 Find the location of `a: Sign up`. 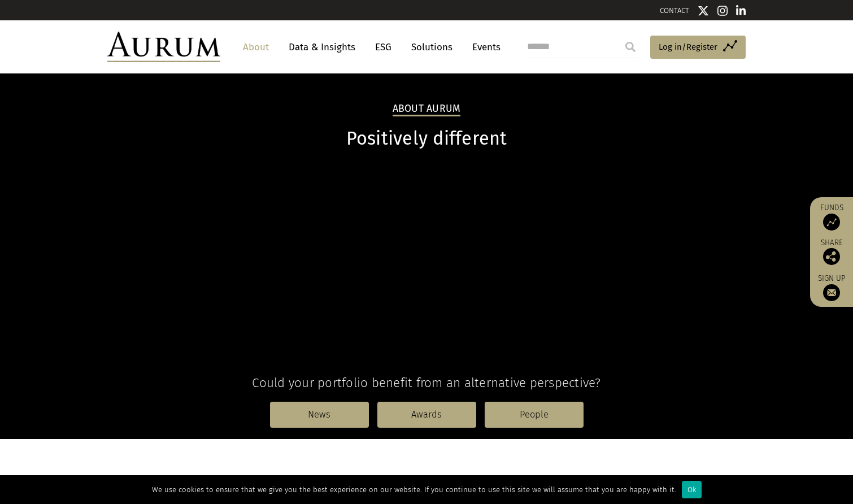

a: Sign up is located at coordinates (831, 287).